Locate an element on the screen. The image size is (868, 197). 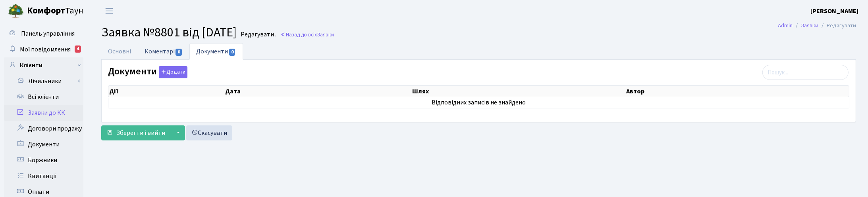
label: Документи is located at coordinates (147, 72).